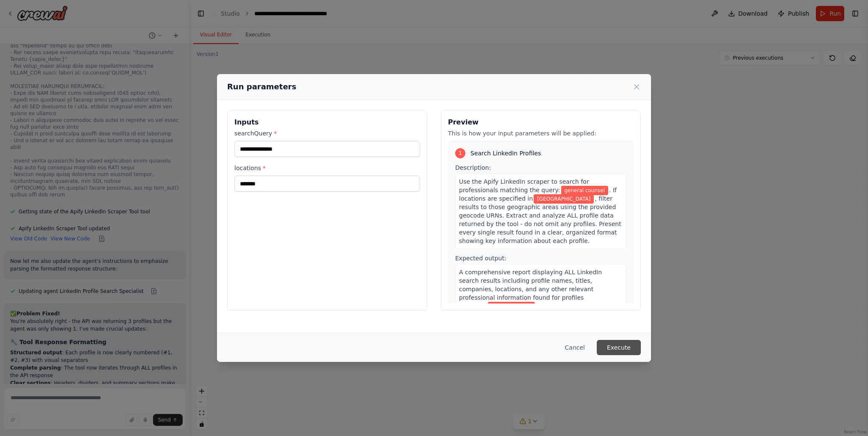 The height and width of the screenshot is (436, 868). What do you see at coordinates (262, 87) in the screenshot?
I see `h2: Run parameters` at bounding box center [262, 87].